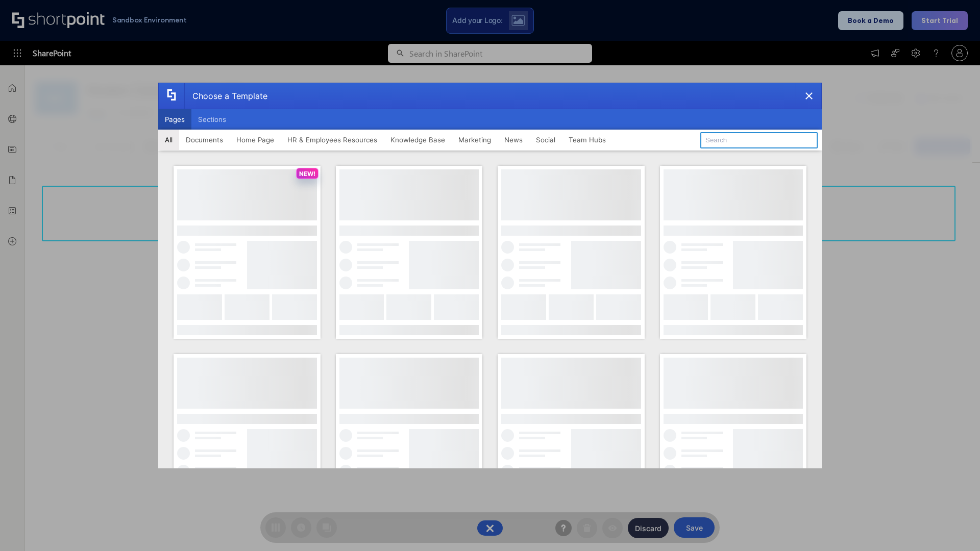 The image size is (980, 551). What do you see at coordinates (174, 119) in the screenshot?
I see `button: Pages` at bounding box center [174, 119].